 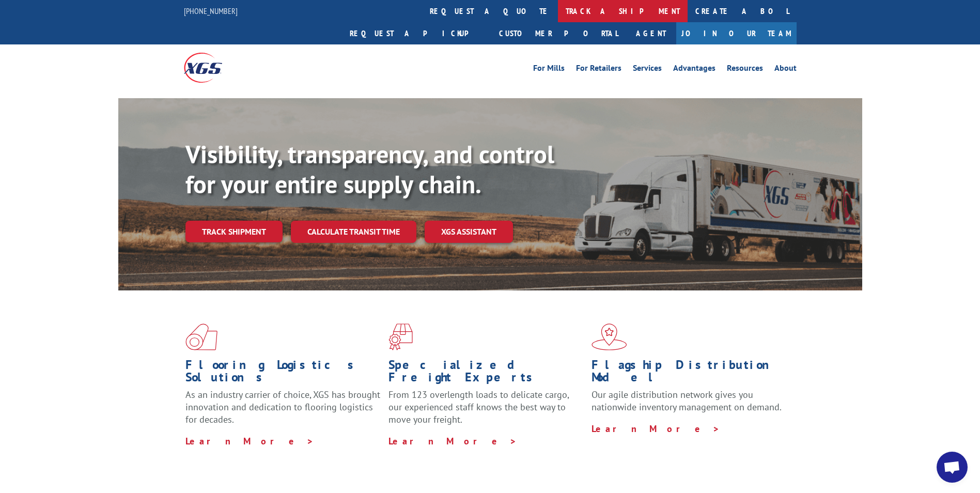 What do you see at coordinates (736, 33) in the screenshot?
I see `a: Join Our Team` at bounding box center [736, 33].